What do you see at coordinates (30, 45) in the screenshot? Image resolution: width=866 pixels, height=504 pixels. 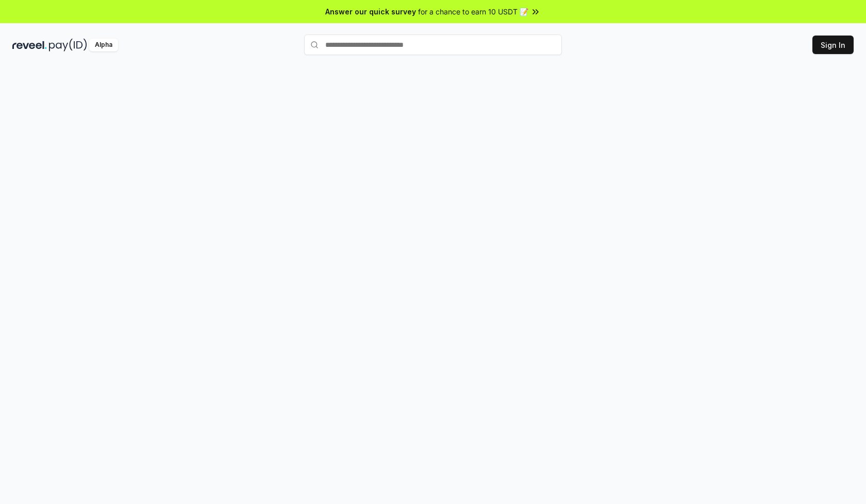 I see `img: reveel_dark` at bounding box center [30, 45].